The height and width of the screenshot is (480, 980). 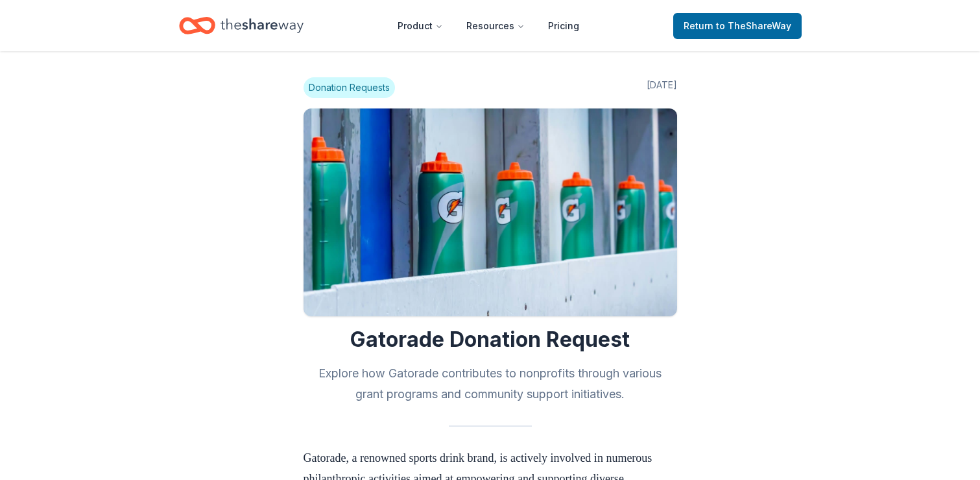 I want to click on button: Resources, so click(x=495, y=26).